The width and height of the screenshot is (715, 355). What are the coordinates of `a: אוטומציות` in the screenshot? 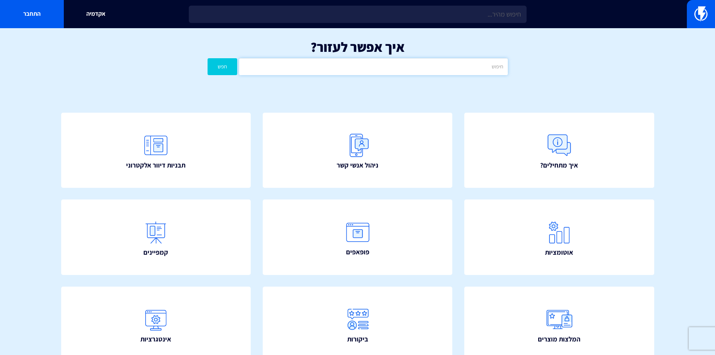 It's located at (559, 237).